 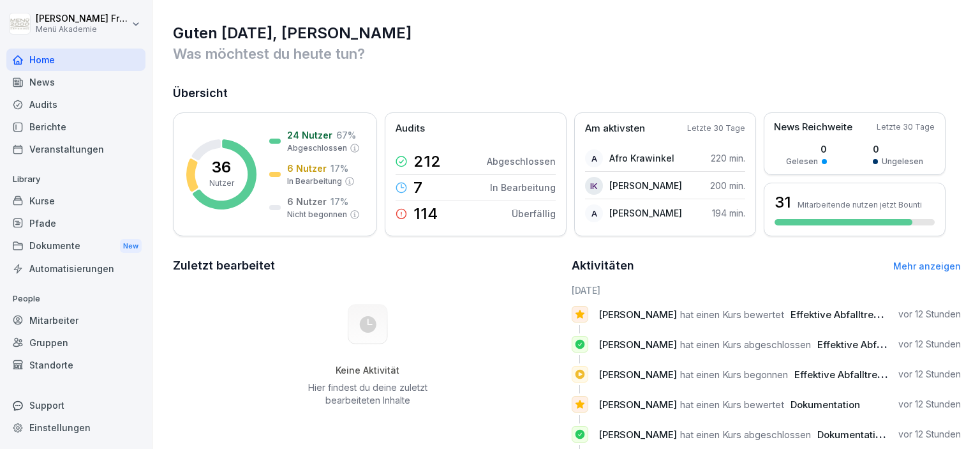 What do you see at coordinates (76, 405) in the screenshot?
I see `div: Support` at bounding box center [76, 405].